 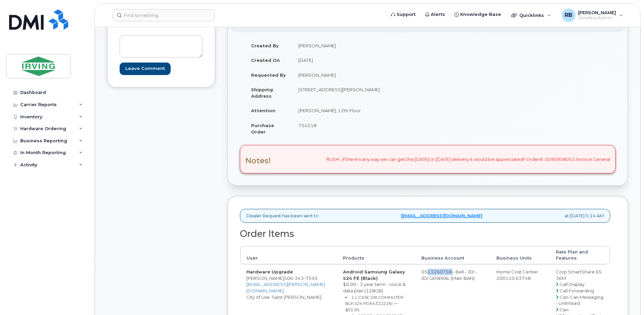 I want to click on strong: Attention, so click(x=263, y=110).